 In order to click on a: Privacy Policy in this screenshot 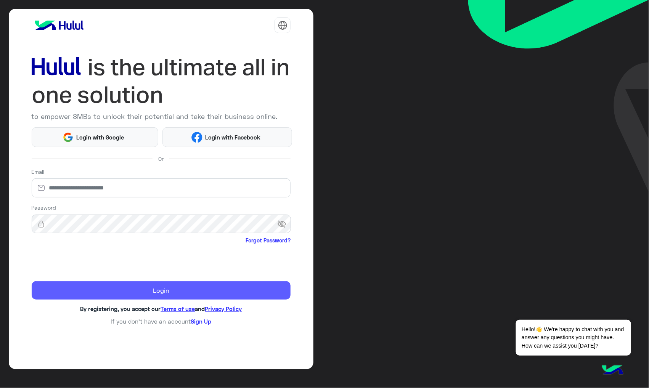, I will do `click(223, 309)`.